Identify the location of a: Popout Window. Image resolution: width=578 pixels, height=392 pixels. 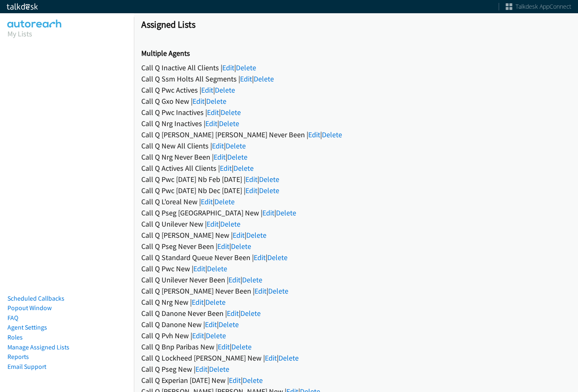
(29, 307).